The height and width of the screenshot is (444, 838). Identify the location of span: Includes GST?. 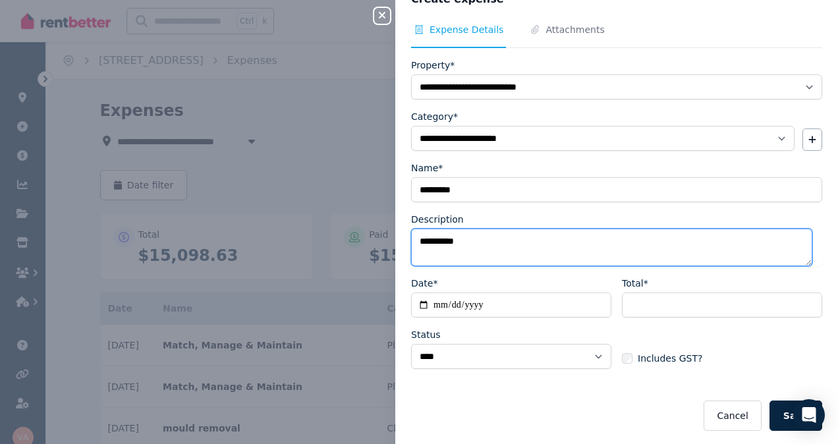
(670, 358).